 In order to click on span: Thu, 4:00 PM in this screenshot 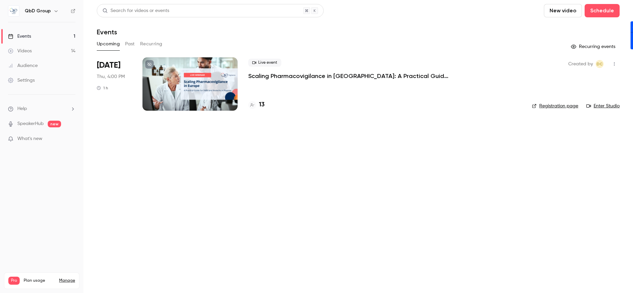, I will do `click(111, 77)`.